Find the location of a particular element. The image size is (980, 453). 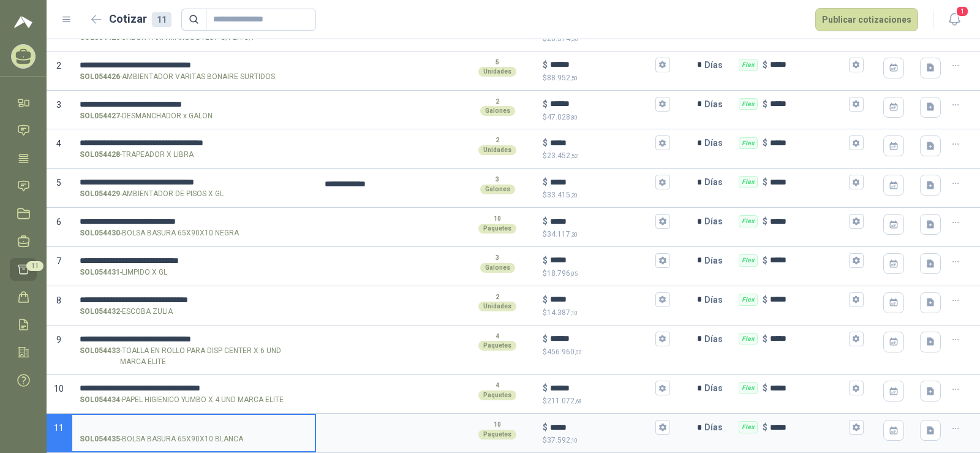

p: - BOLSA BASURA 65X90X10 NEGRA is located at coordinates (159, 233).